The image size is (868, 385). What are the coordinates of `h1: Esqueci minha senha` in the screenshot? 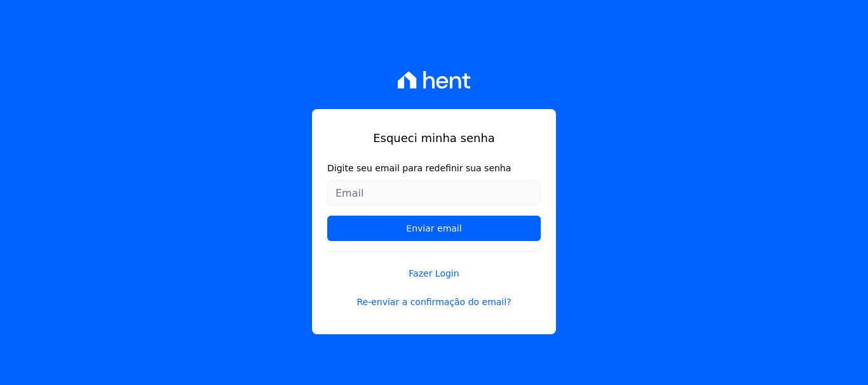 It's located at (434, 138).